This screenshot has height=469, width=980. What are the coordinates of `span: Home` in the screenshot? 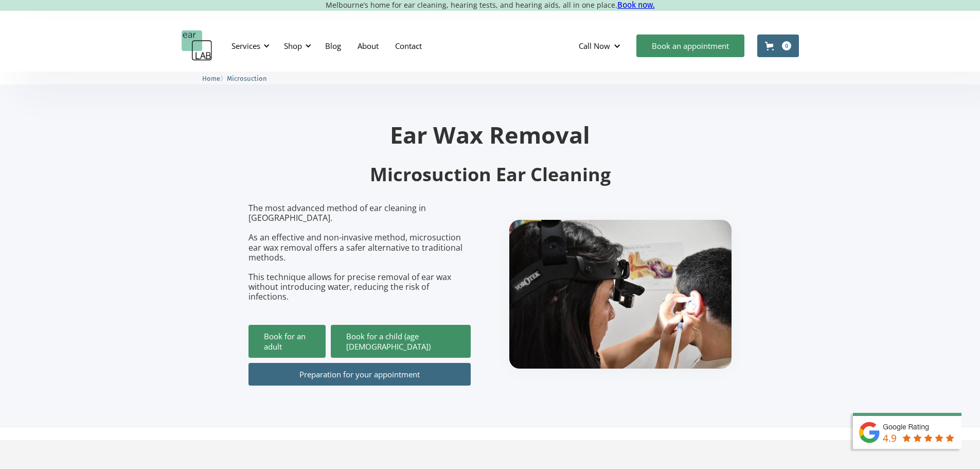 It's located at (211, 78).